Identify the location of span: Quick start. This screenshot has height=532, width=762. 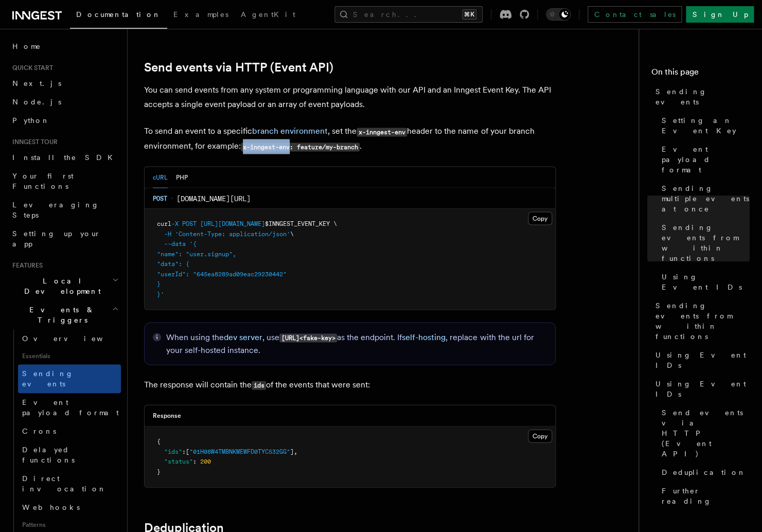
(31, 68).